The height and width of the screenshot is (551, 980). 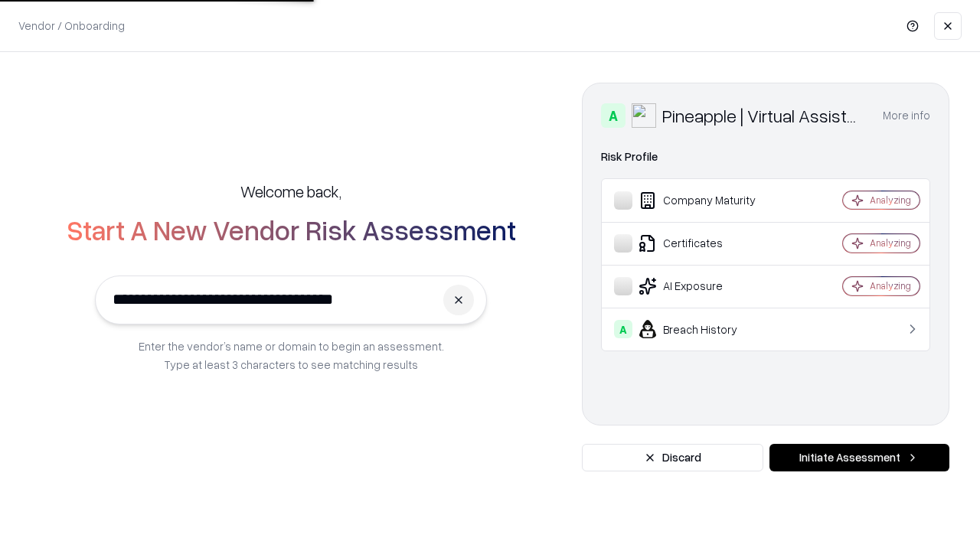 I want to click on h5: Welcome back,, so click(x=291, y=191).